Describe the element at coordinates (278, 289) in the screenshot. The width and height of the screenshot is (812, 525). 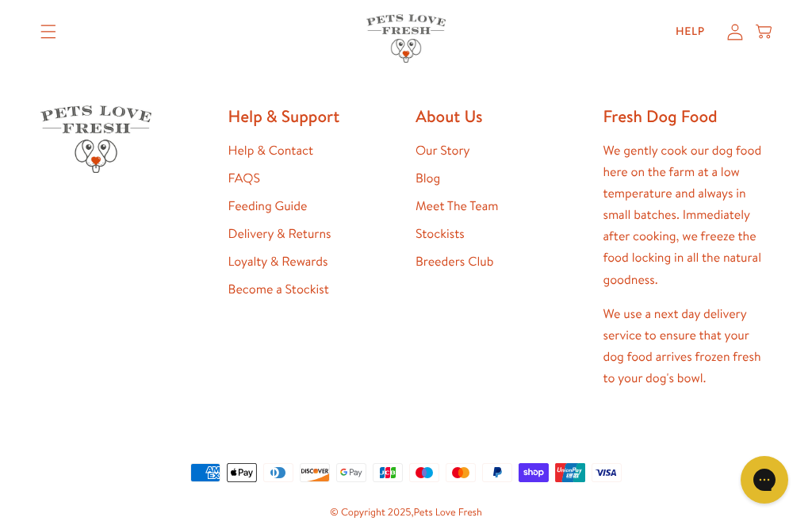
I see `a: Become a Stockist` at that location.